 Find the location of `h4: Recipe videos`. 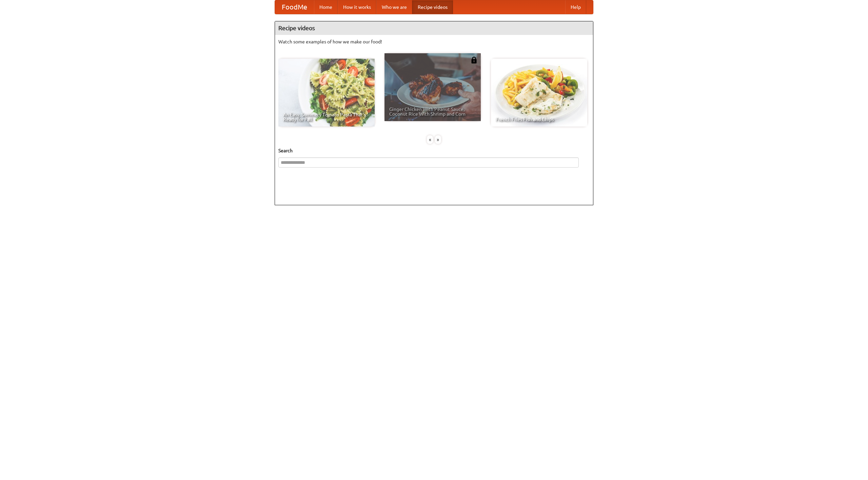

h4: Recipe videos is located at coordinates (434, 28).